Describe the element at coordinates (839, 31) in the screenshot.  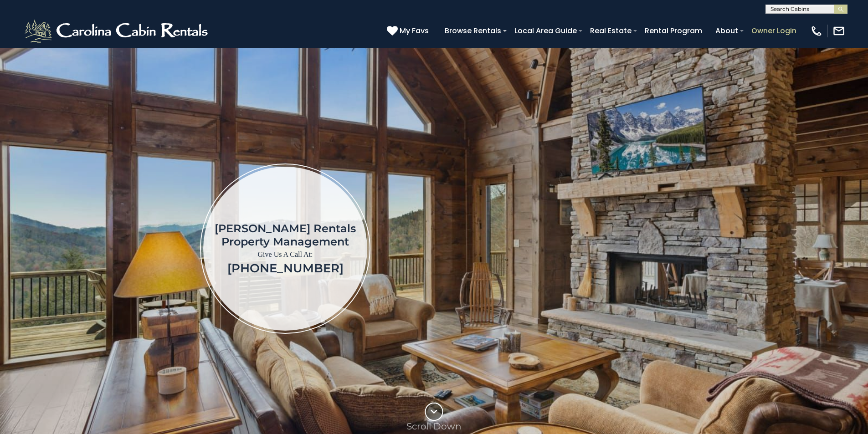
I see `img: mail-regular-white.png` at that location.